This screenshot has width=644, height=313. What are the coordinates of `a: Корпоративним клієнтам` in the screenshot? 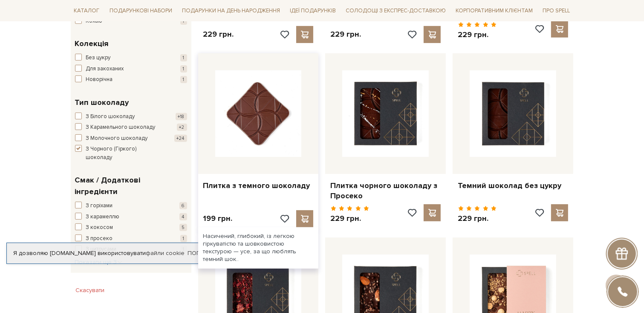 It's located at (494, 10).